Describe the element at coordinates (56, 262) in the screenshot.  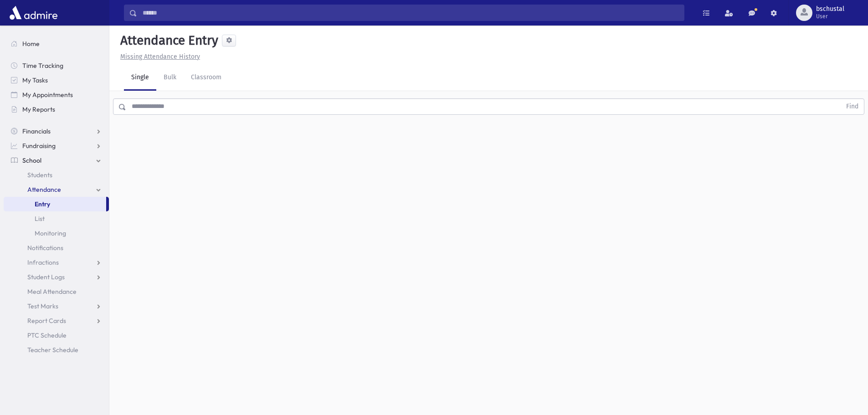
I see `a: Infractions` at that location.